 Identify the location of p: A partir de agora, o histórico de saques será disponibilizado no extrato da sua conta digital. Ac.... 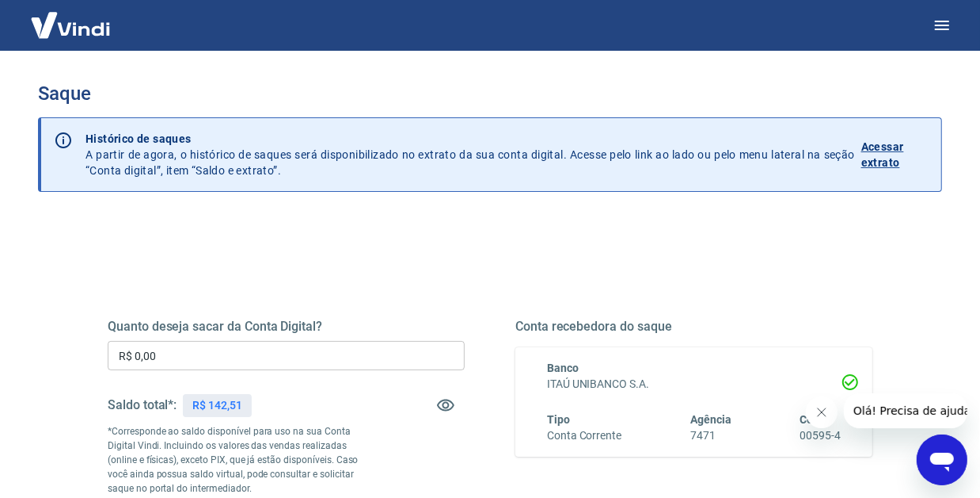
(471, 154).